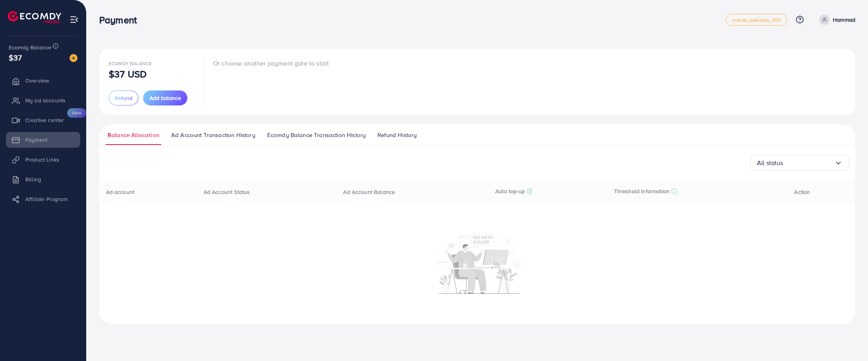 The height and width of the screenshot is (361, 868). What do you see at coordinates (836, 20) in the screenshot?
I see `a: Hammad` at bounding box center [836, 20].